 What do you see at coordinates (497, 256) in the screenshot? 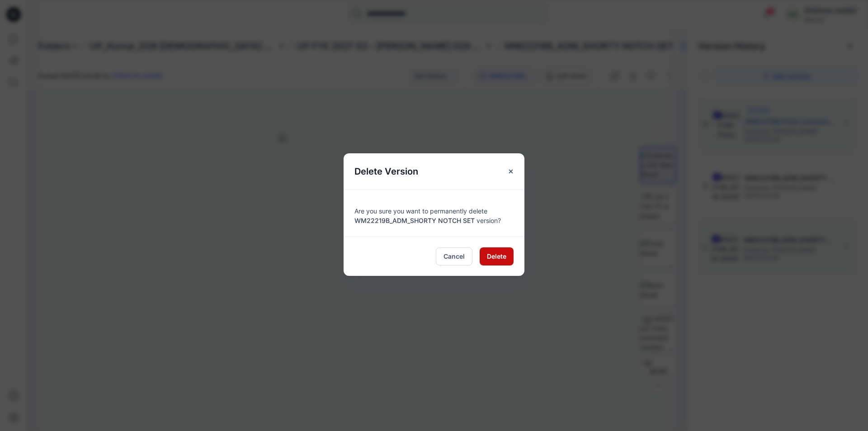
I see `span: Delete` at bounding box center [497, 256].